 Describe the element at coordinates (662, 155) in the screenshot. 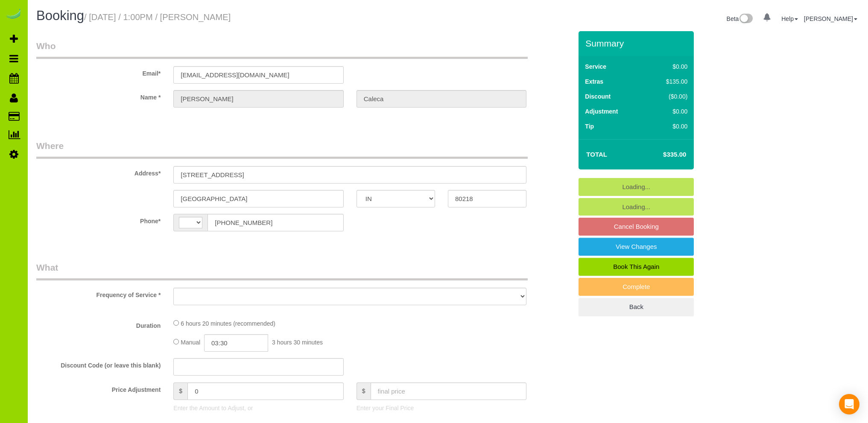

I see `h4: $335.00` at that location.